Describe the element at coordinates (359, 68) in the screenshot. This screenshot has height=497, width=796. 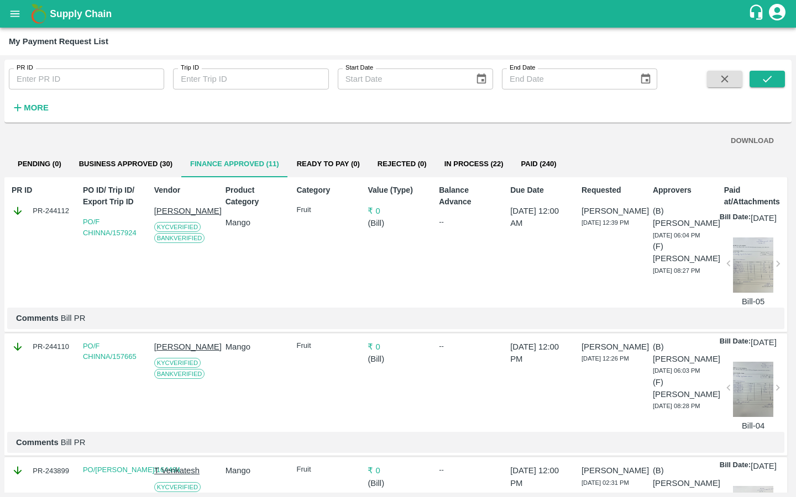
I see `label: Start Date` at that location.